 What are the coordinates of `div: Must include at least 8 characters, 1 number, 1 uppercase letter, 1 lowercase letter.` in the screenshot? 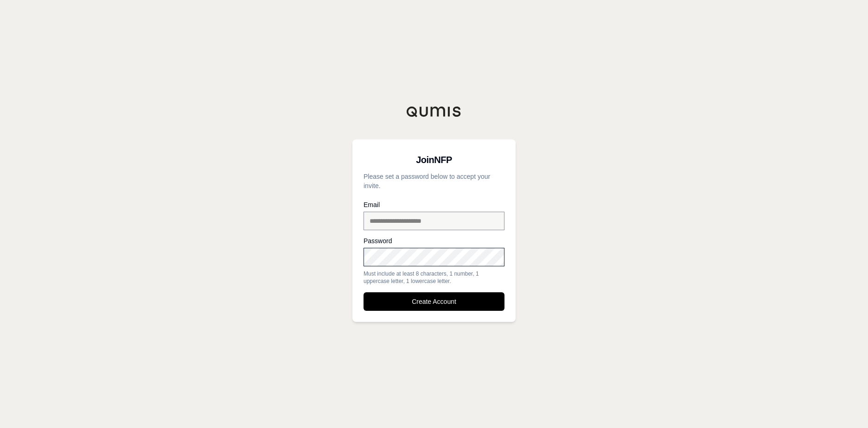 It's located at (434, 277).